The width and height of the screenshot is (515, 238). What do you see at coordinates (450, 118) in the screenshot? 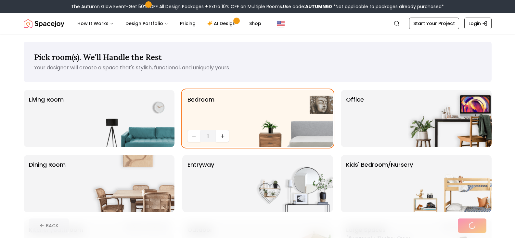
I see `img: Office` at bounding box center [450, 118].